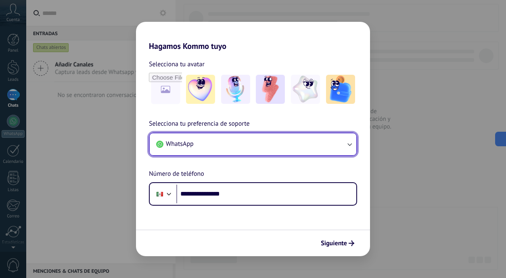  I want to click on span: WhatsApp, so click(180, 144).